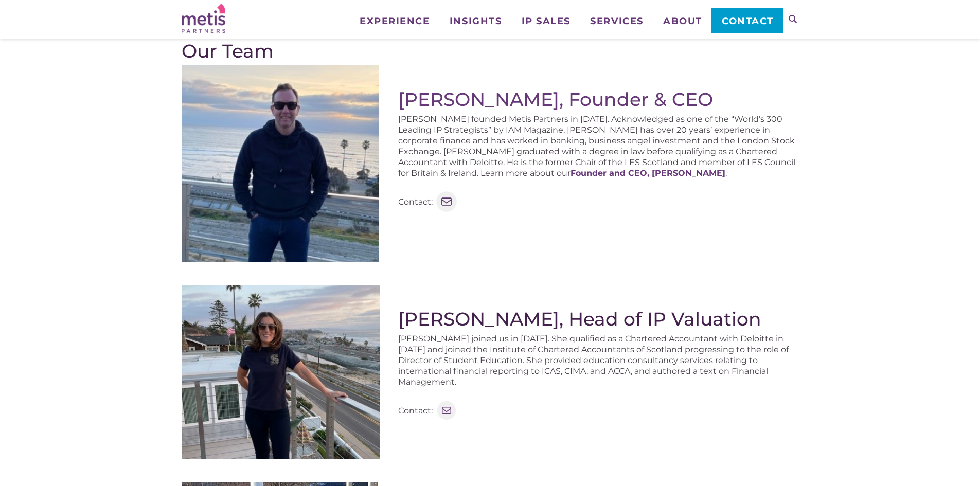 The height and width of the screenshot is (486, 980). I want to click on img: Metis Partners, so click(203, 18).